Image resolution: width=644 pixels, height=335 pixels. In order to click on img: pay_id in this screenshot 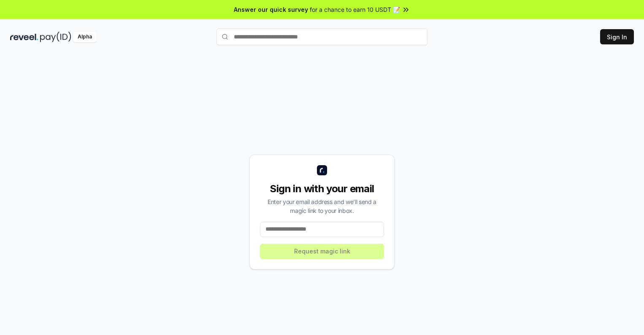, I will do `click(56, 37)`.